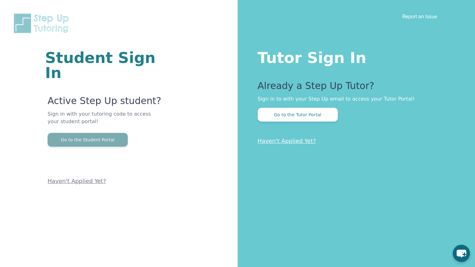 The height and width of the screenshot is (267, 475). Describe the element at coordinates (354, 88) in the screenshot. I see `p: Already a Step Up Tutor?` at that location.